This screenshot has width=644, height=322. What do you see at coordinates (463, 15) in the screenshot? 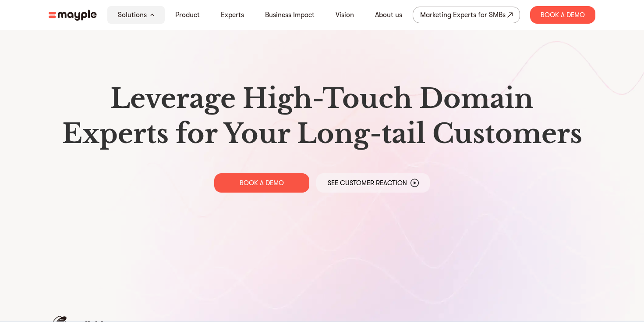
I see `div: Marketing Experts for SMBs` at bounding box center [463, 15].